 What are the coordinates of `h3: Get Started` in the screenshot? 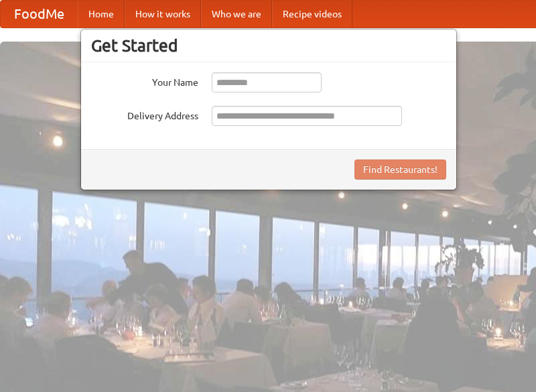 It's located at (268, 46).